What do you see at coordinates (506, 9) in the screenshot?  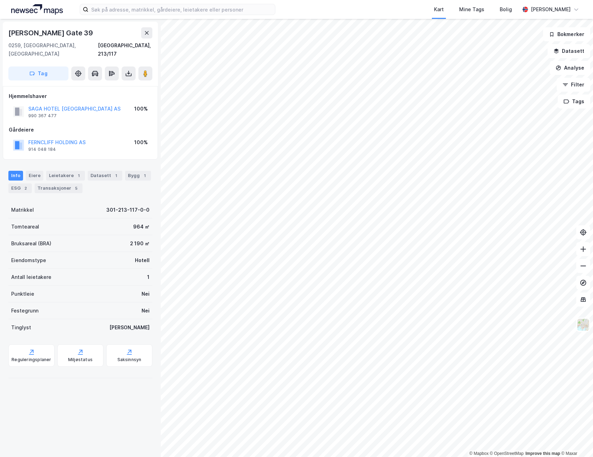 I see `div: Bolig` at bounding box center [506, 9].